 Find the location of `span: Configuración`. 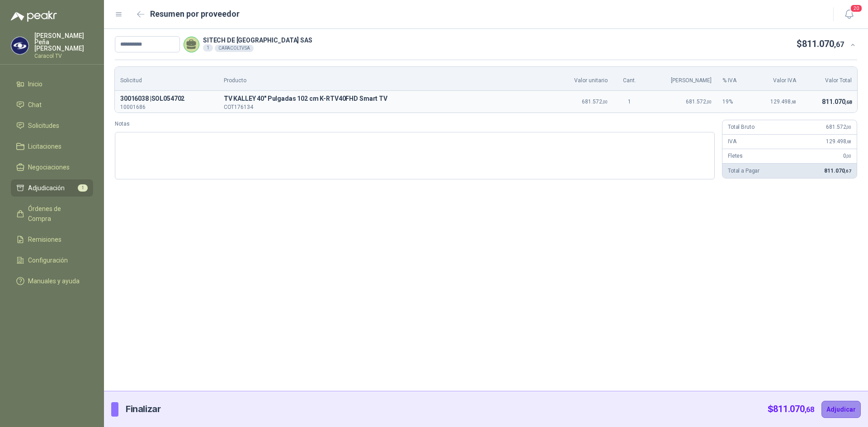

span: Configuración is located at coordinates (48, 260).